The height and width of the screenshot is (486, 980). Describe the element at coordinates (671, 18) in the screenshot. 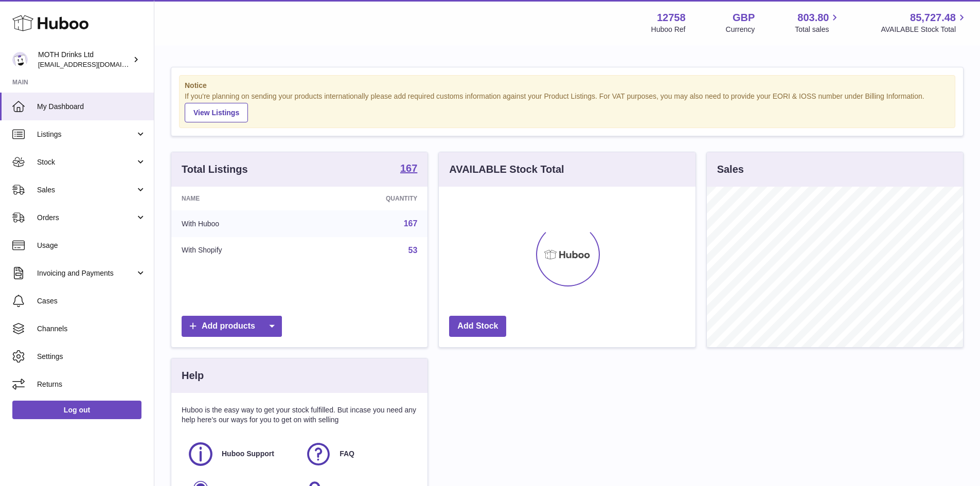

I see `strong: 12758` at that location.